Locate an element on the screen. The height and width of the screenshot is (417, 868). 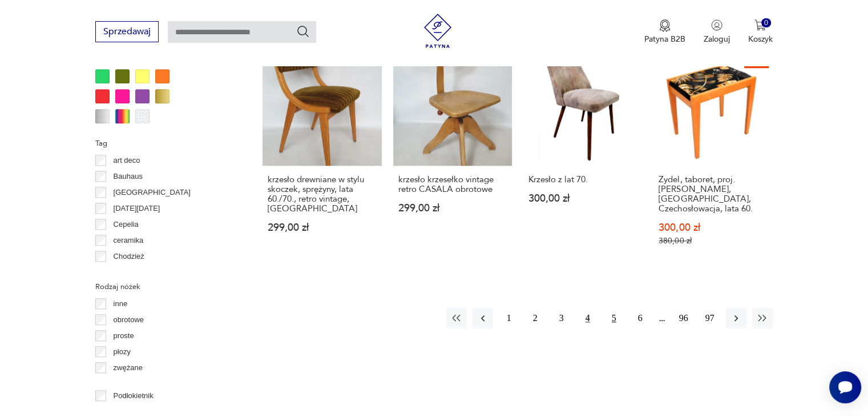
button: 3 is located at coordinates (562, 318).